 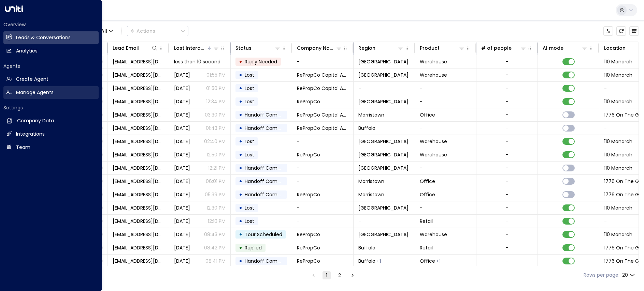 I want to click on h2: Leads & Conversations, so click(x=43, y=37).